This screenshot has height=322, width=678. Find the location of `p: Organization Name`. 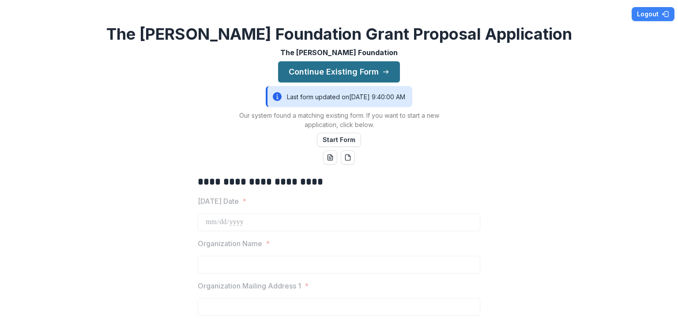

p: Organization Name is located at coordinates (230, 244).